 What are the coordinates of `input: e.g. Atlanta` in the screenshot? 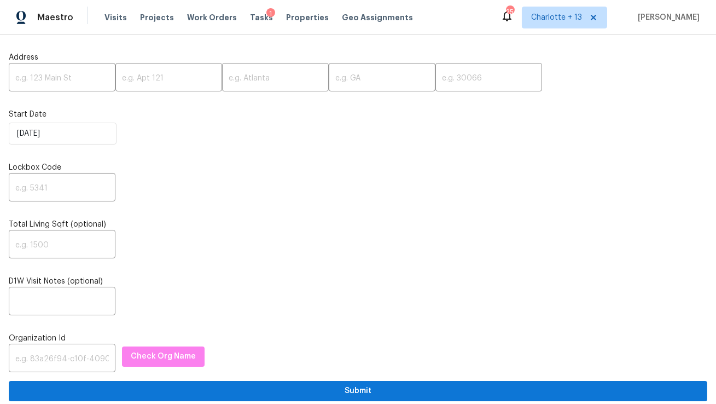 It's located at (275, 78).